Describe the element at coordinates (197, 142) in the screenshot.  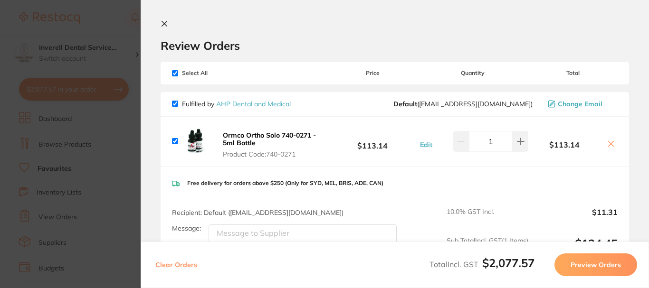
I see `img: cXZmZmRhdw` at that location.